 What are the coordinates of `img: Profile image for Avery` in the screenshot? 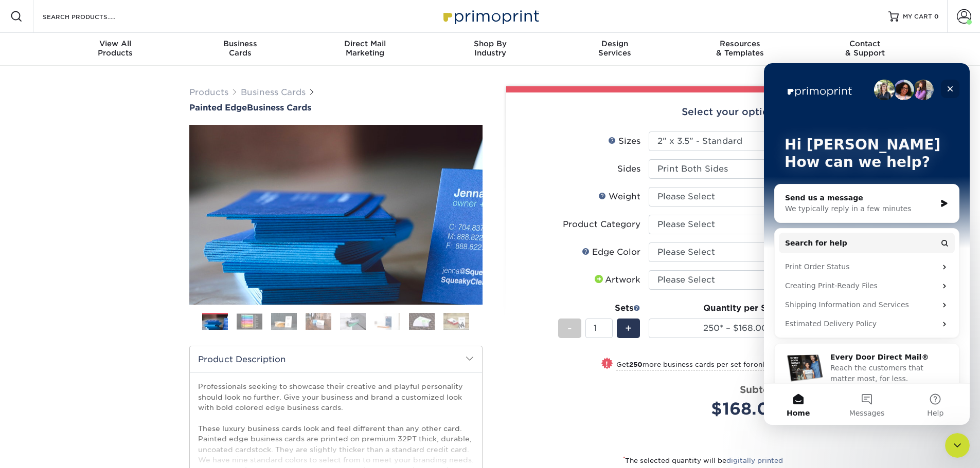 It's located at (140, 27).